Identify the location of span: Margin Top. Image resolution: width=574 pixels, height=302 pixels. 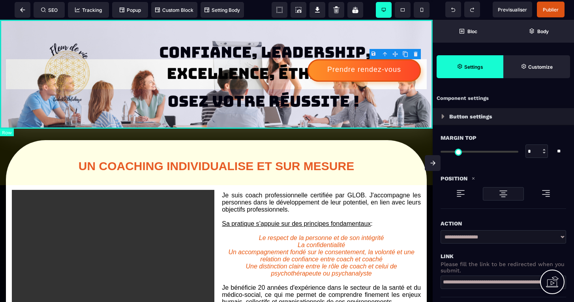
(459, 138).